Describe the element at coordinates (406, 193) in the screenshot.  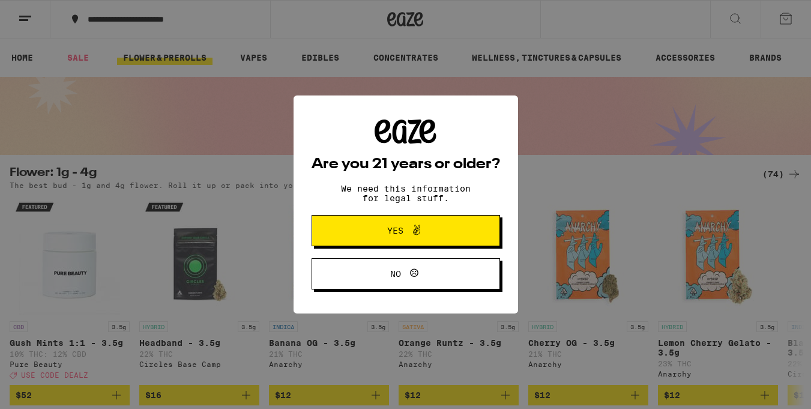
I see `p: We need this information for legal stuff.` at that location.